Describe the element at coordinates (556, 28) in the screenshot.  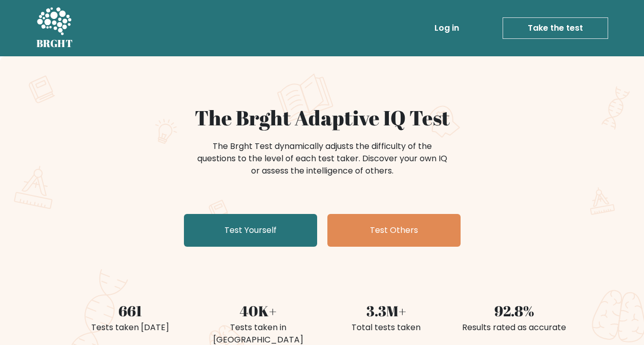
I see `a: Take the test` at that location.